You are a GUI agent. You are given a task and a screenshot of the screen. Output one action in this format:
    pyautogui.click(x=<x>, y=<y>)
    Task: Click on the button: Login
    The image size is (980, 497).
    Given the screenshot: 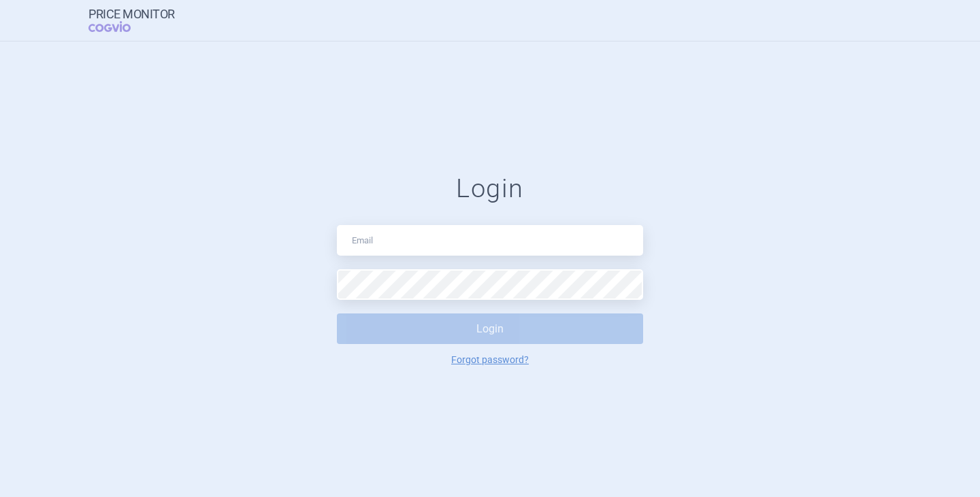 What is the action you would take?
    pyautogui.click(x=490, y=329)
    